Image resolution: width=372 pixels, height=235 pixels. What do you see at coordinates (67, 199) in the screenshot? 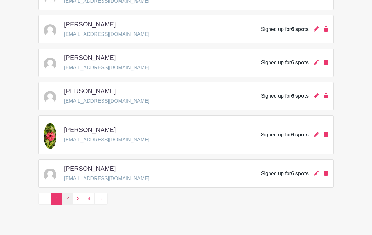
I see `a: 2` at bounding box center [67, 199].